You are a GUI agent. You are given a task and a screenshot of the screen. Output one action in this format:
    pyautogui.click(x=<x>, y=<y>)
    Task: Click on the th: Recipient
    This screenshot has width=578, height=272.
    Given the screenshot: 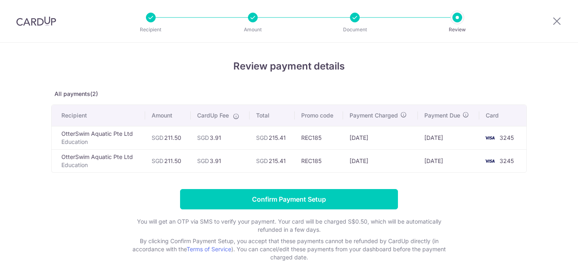 What is the action you would take?
    pyautogui.click(x=98, y=115)
    